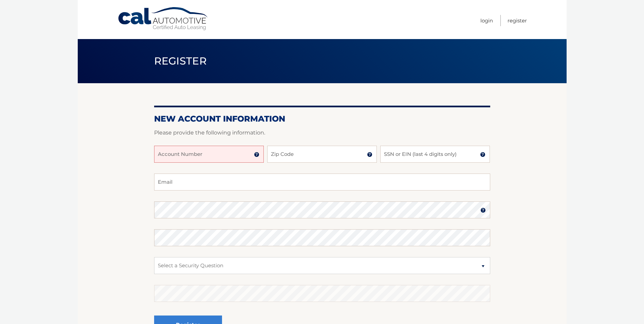  I want to click on input: Zip Code, so click(322, 154).